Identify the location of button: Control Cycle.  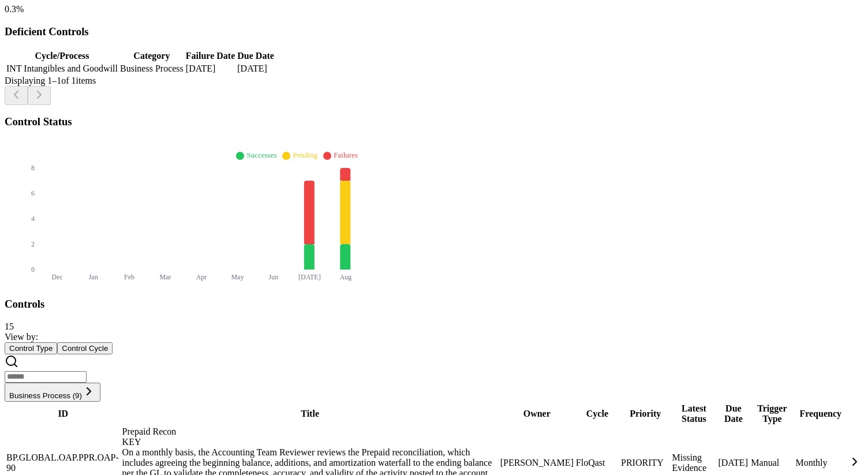
(85, 348).